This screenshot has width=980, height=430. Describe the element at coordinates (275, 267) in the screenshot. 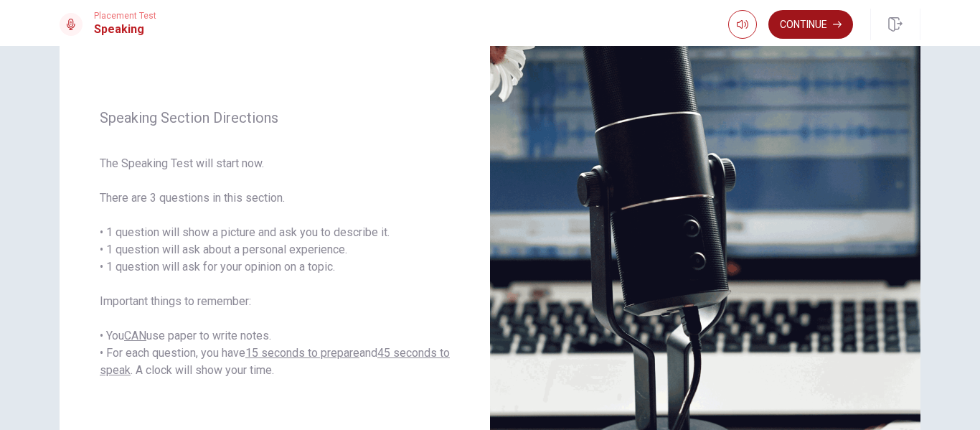

I see `span: The Speaking Test will start now. There are 3 questions in this section. • 1 question will show a...` at that location.